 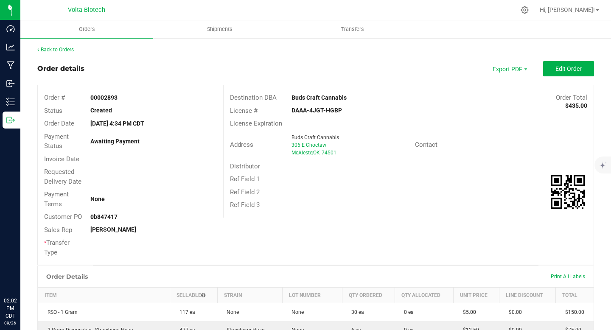 I want to click on a: Orders, so click(x=87, y=29).